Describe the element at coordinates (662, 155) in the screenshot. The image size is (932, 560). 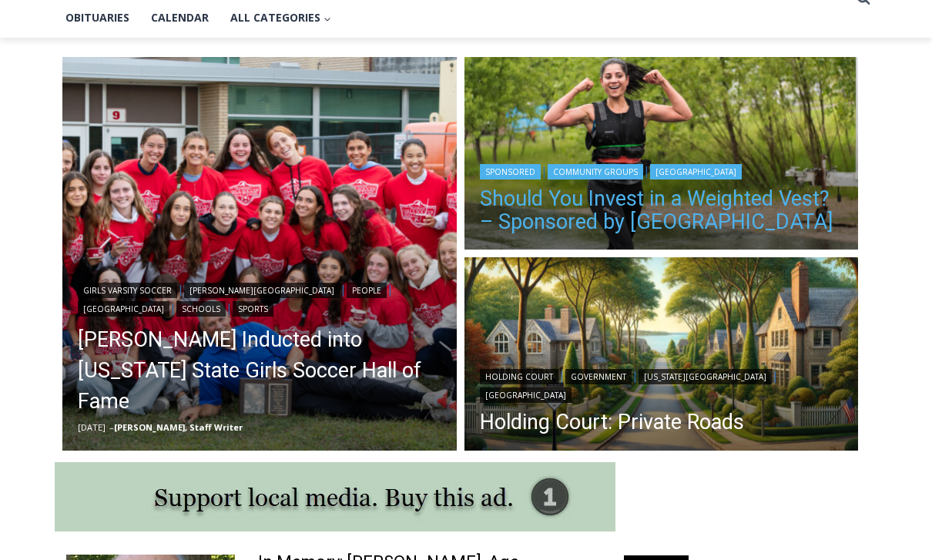
I see `img: (PHOTO: Runner with a weighted vest. Contributed.)` at that location.